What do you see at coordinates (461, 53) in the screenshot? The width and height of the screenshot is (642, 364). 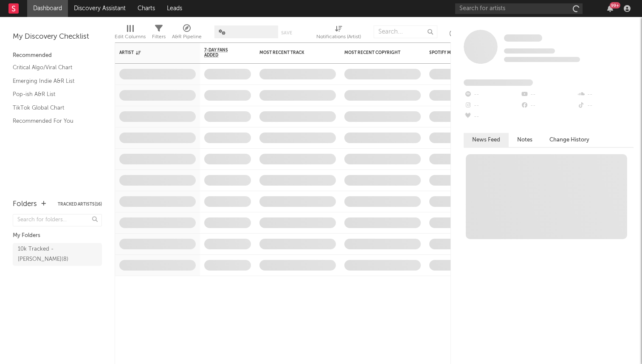 I see `div: Spotify Monthly Listeners` at bounding box center [461, 53].